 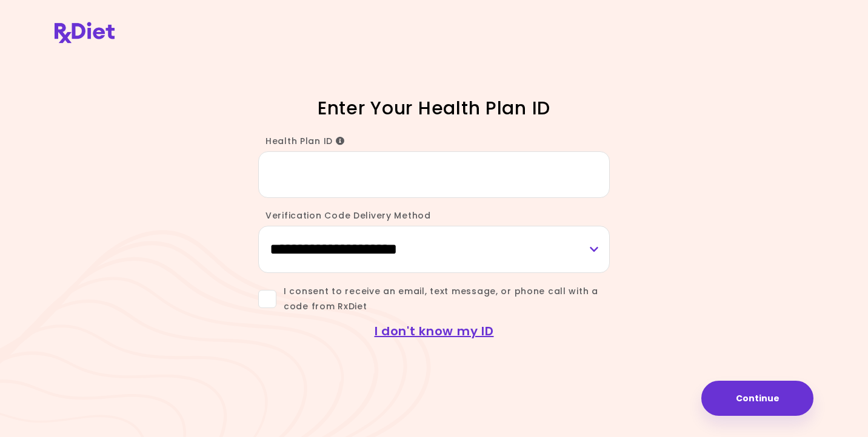 I want to click on img: RxDiet, so click(x=84, y=32).